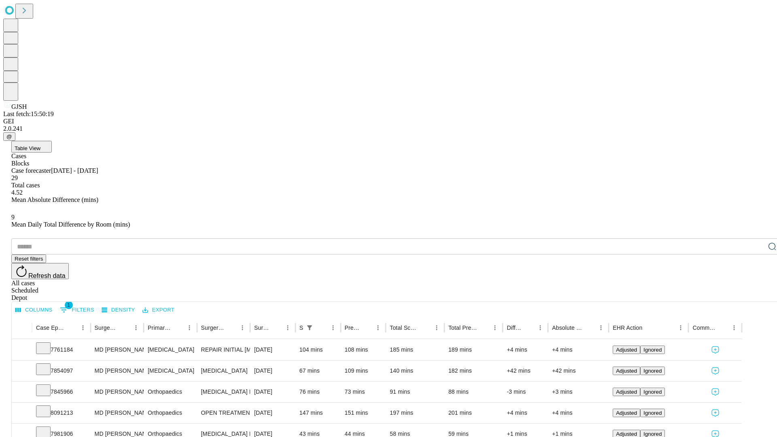 This screenshot has height=437, width=777. I want to click on div: 108 mins, so click(364, 350).